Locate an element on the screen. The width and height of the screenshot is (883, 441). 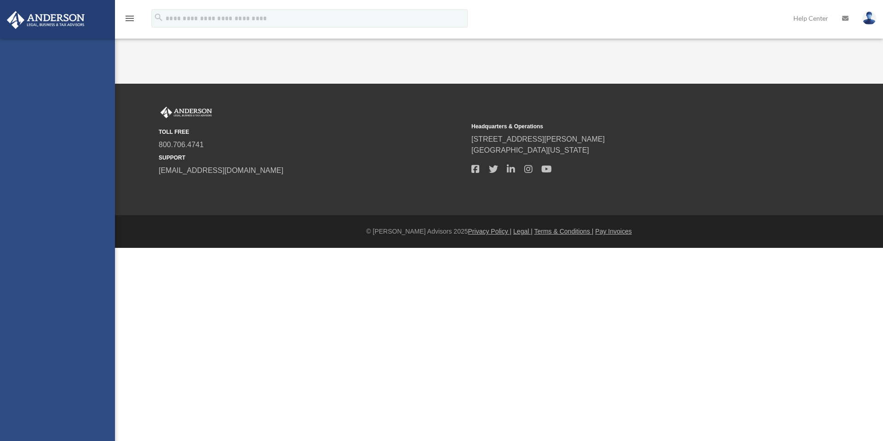
a: Terms & Conditions | is located at coordinates (564, 231).